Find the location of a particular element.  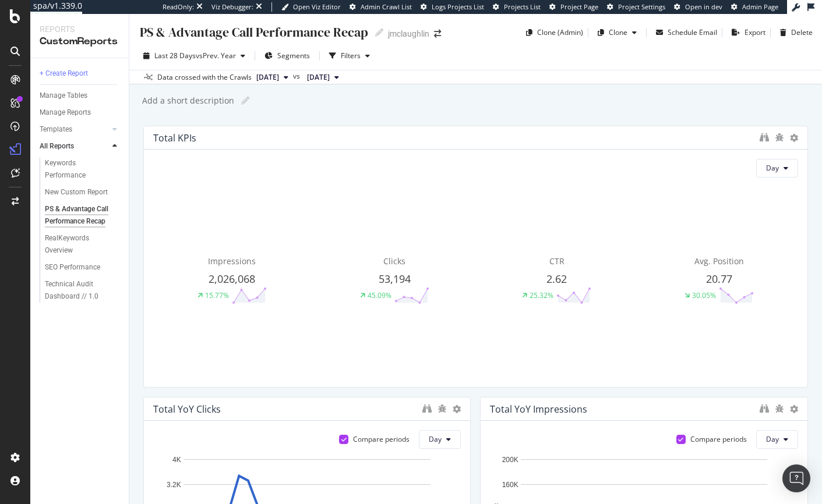

div: Export is located at coordinates (755, 32).